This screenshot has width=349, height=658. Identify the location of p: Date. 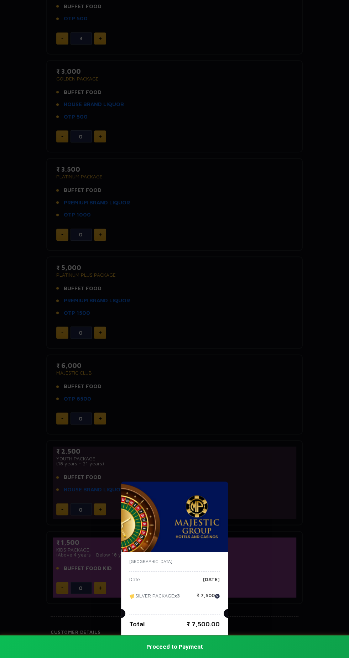
(135, 582).